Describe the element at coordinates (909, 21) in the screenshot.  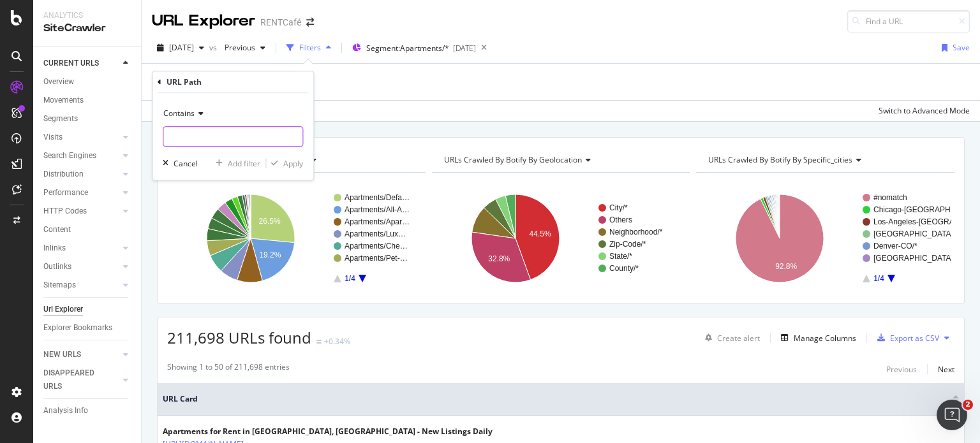
I see `input: Find a URL` at that location.